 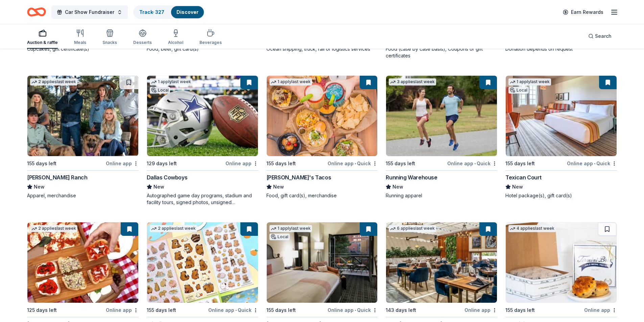 I want to click on button: Auction & raffle, so click(x=42, y=37).